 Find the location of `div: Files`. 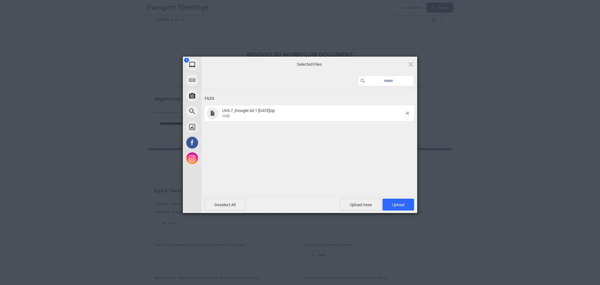

div: Files is located at coordinates (309, 98).